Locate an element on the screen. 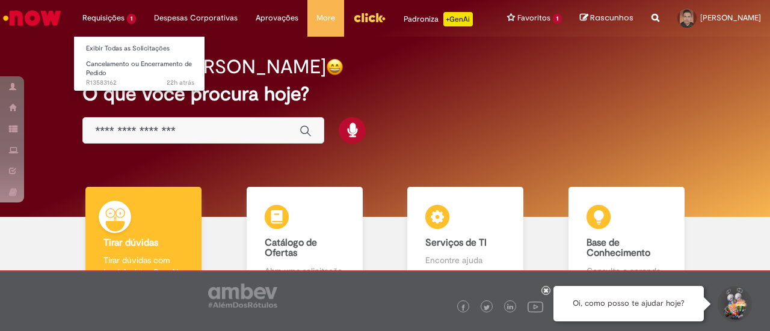 This screenshot has height=331, width=770. span: R13583162 is located at coordinates (140, 83).